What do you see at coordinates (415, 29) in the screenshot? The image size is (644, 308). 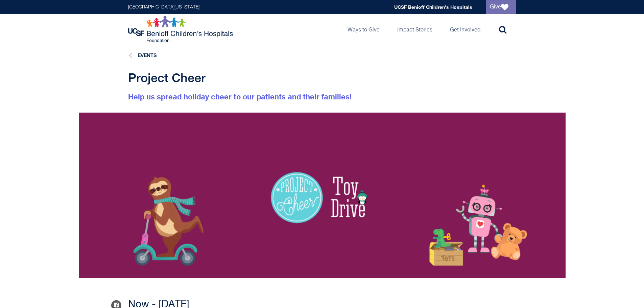 I see `a: Impact Stories` at bounding box center [415, 29].